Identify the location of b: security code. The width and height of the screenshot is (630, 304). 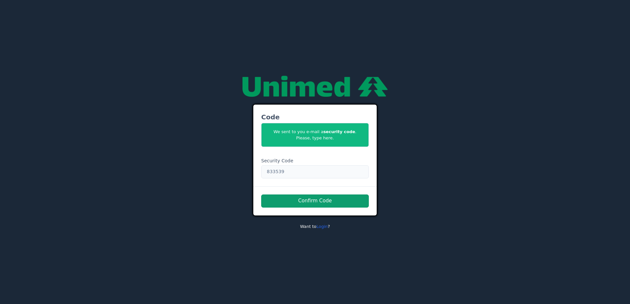
(339, 132).